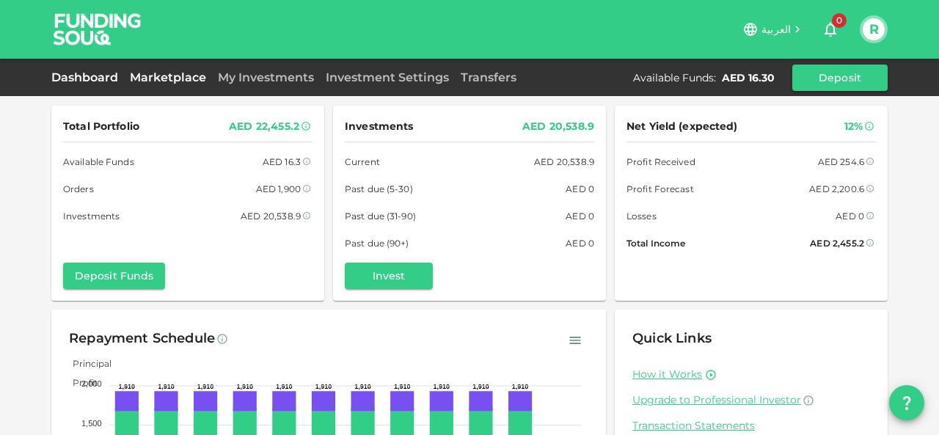 Image resolution: width=939 pixels, height=435 pixels. Describe the element at coordinates (874, 29) in the screenshot. I see `button: R` at that location.